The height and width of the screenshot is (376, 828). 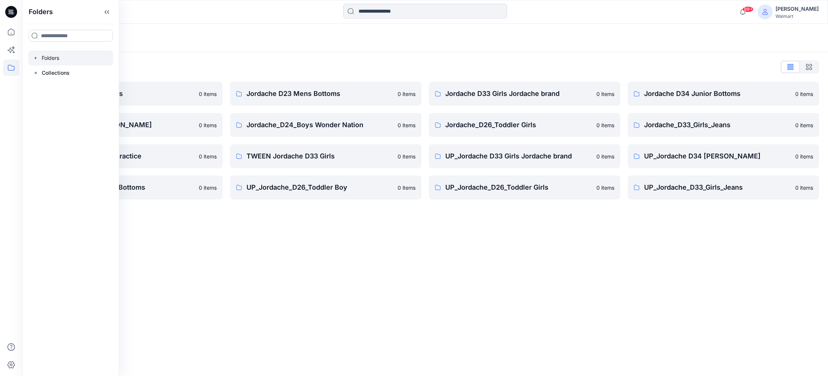 I want to click on a: FA Jordache D23 Mens0 items, so click(x=127, y=94).